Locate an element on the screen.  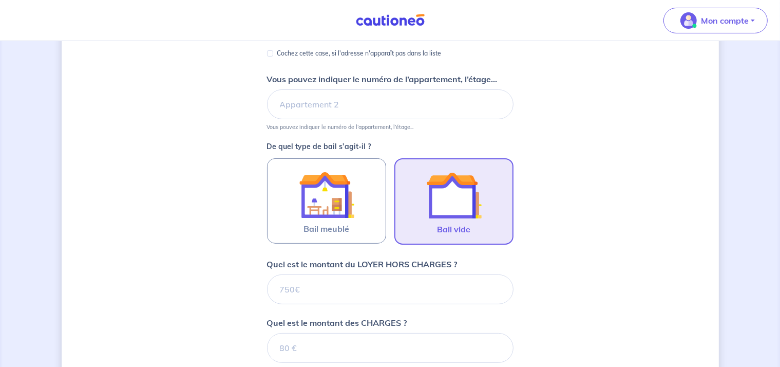
span: Bail vide is located at coordinates (453, 229).